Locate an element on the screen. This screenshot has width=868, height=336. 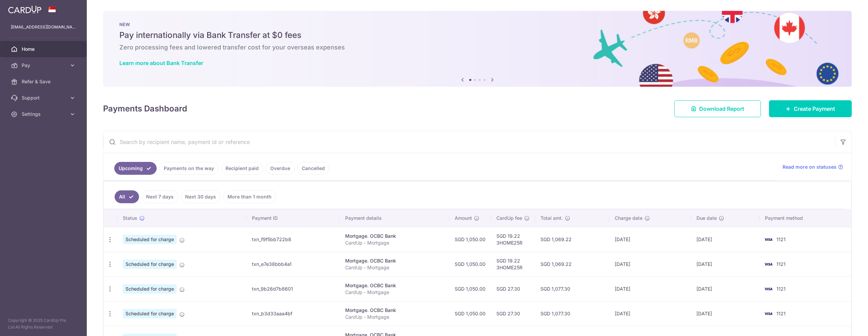
a: All is located at coordinates (127, 197).